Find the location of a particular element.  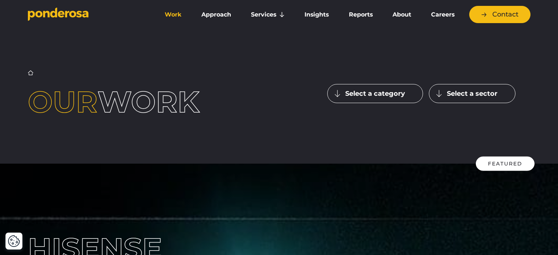

h1: work is located at coordinates (129, 102).